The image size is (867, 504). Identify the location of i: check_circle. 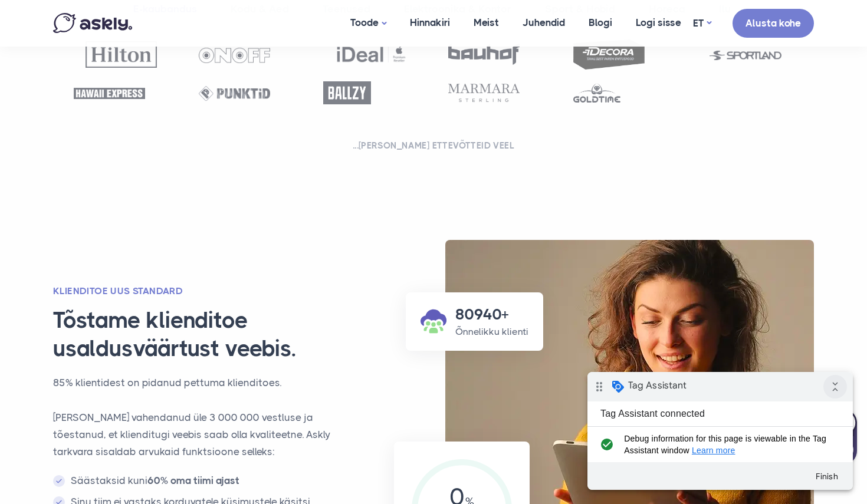
(19, 73).